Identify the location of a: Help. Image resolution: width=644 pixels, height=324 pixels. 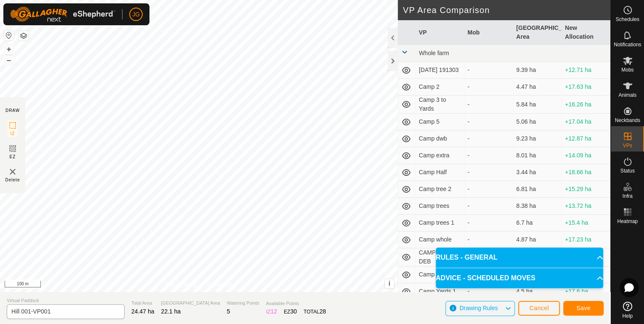
(627, 310).